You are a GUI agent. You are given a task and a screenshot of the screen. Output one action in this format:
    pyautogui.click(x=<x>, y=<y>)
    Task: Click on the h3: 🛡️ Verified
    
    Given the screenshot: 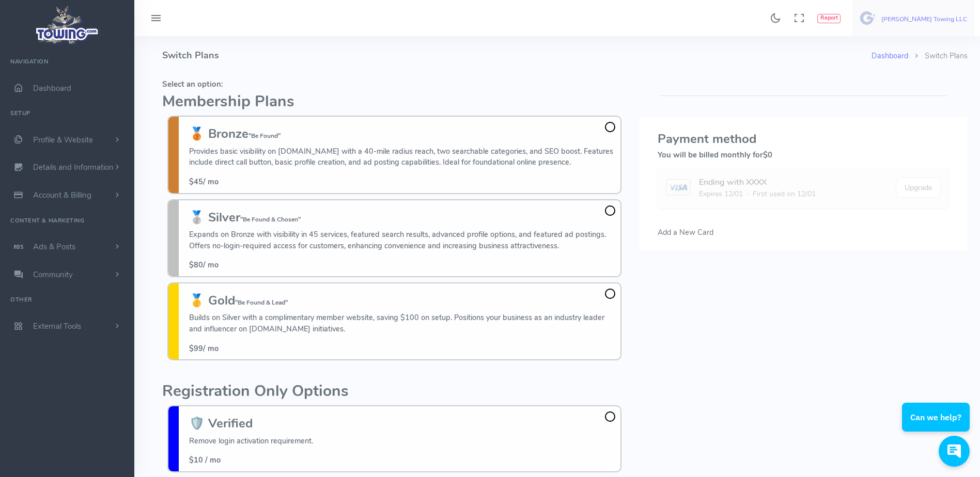 What is the action you would take?
    pyautogui.click(x=251, y=423)
    